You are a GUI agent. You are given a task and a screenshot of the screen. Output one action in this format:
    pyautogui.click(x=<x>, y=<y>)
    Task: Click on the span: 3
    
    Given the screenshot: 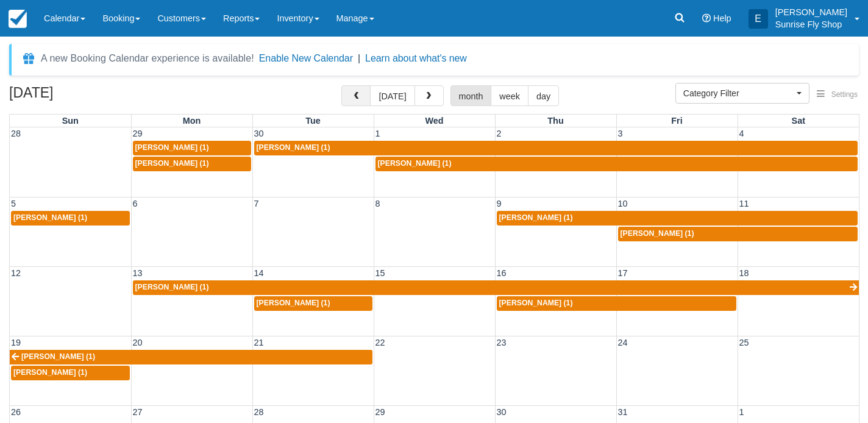 What is the action you would take?
    pyautogui.click(x=621, y=133)
    